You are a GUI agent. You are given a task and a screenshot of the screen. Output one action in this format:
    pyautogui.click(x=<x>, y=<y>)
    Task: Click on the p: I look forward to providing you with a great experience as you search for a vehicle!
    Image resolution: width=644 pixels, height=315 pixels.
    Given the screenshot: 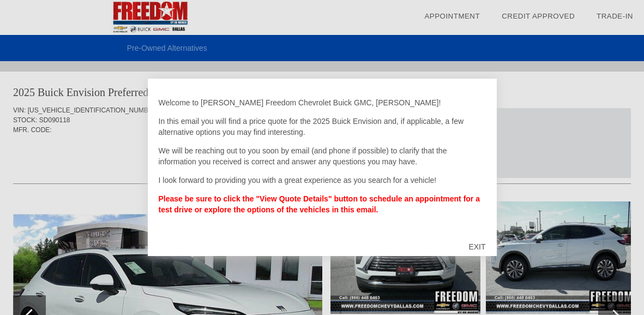 What is the action you would take?
    pyautogui.click(x=322, y=180)
    